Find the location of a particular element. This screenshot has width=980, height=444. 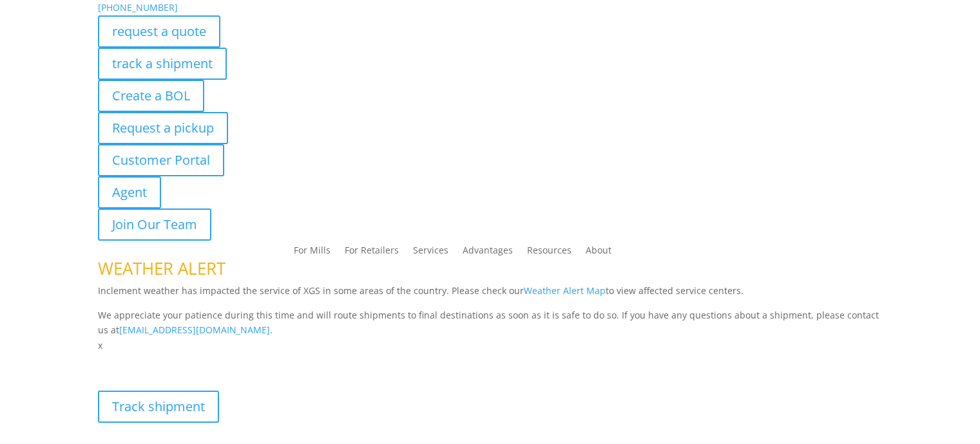

span: WEATHER ALERT is located at coordinates (162, 268).